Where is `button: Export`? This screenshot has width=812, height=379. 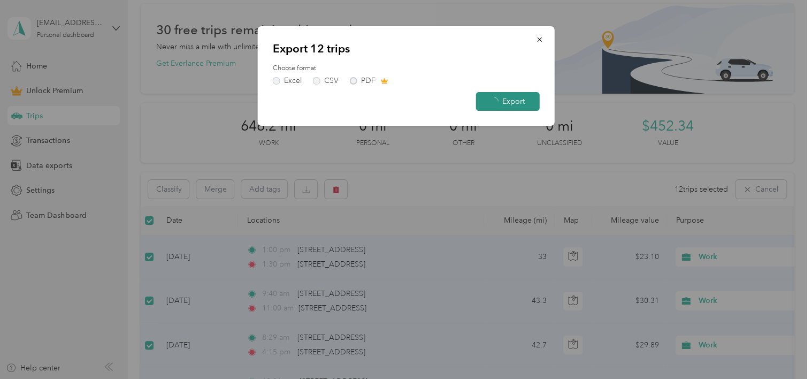 button: Export is located at coordinates (508, 101).